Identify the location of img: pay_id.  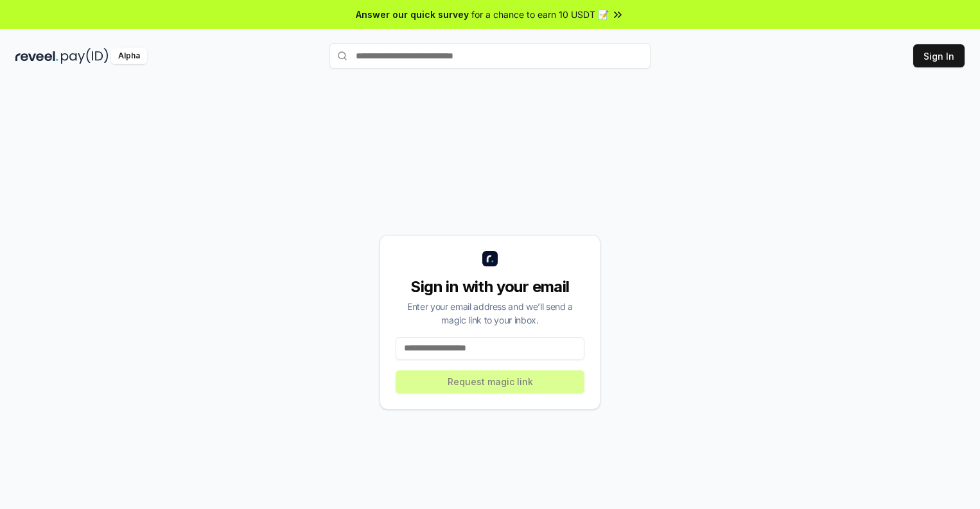
(85, 56).